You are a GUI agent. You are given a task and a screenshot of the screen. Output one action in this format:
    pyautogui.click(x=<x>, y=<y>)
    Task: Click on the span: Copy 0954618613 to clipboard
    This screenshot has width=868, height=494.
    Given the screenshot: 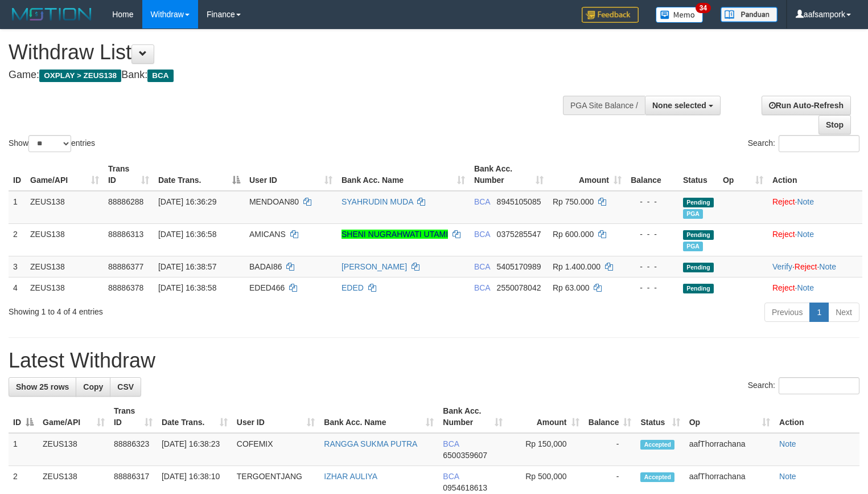 What is the action you would take?
    pyautogui.click(x=465, y=488)
    